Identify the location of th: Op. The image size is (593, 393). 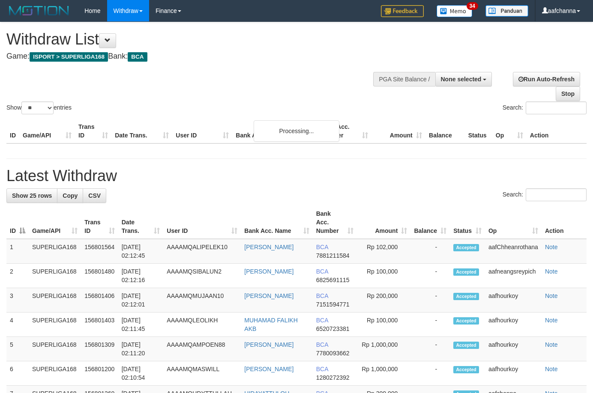
(509, 131).